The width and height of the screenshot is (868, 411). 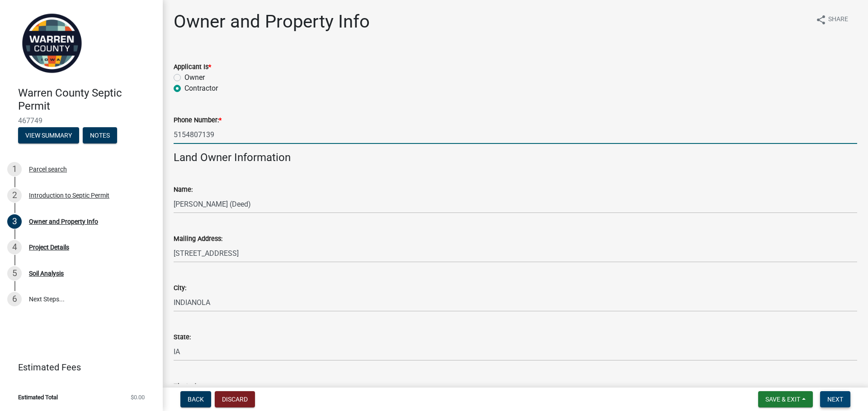 What do you see at coordinates (785, 400) in the screenshot?
I see `button: Save & Exit` at bounding box center [785, 400].